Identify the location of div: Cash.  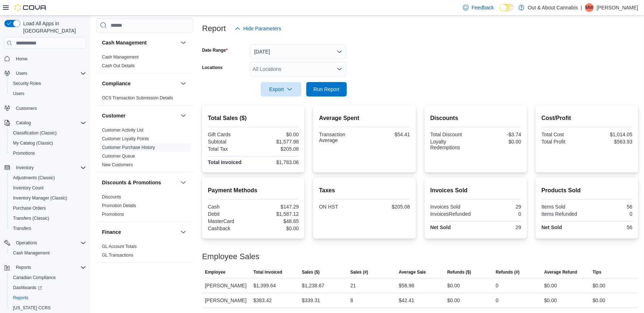
(230, 207).